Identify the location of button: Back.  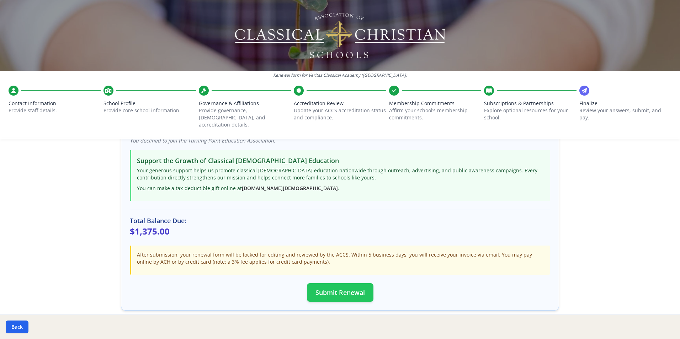
(17, 327).